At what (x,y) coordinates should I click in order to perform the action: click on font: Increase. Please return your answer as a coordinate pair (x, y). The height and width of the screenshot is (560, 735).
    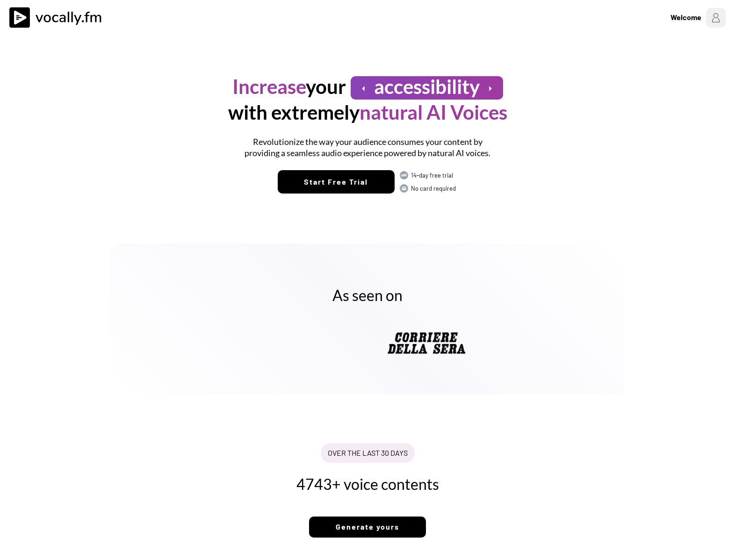
    Looking at the image, I should click on (269, 86).